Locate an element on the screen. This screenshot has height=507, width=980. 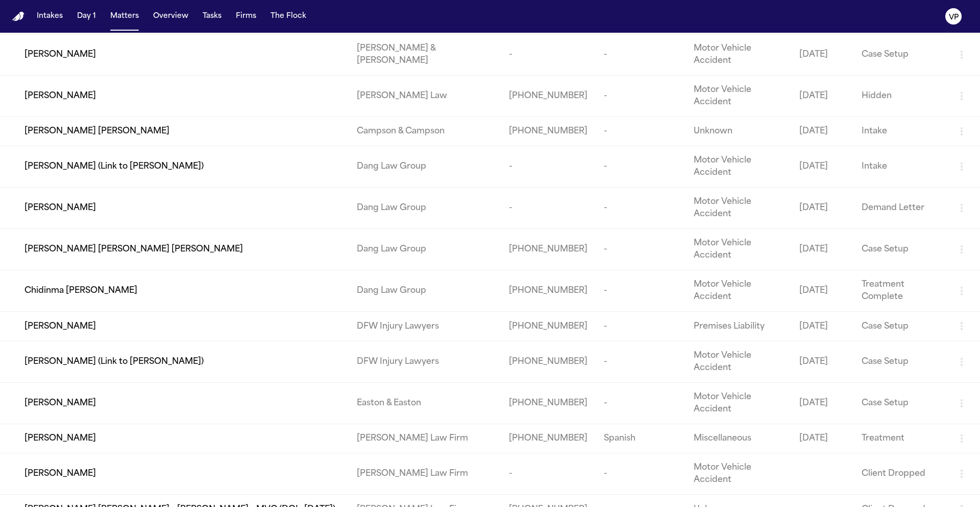
td: Treatment is located at coordinates (901, 438).